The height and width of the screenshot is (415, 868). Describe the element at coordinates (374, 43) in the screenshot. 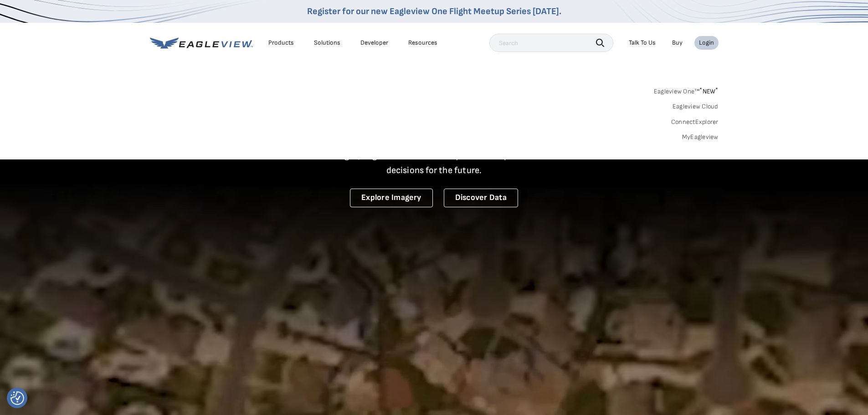

I see `a: Developer` at that location.